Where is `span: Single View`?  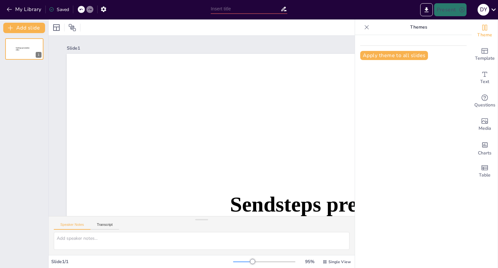 span: Single View is located at coordinates (339, 262).